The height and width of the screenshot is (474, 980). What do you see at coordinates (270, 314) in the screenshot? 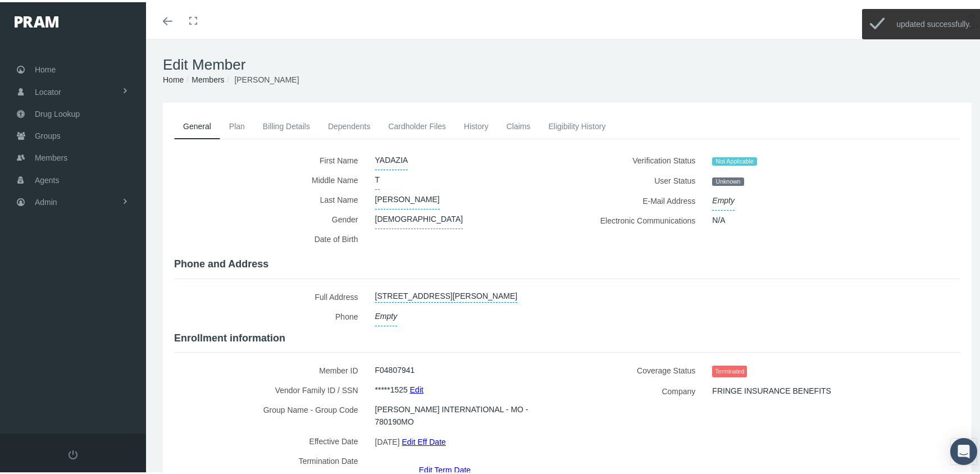
I see `label: Phone` at bounding box center [270, 314].